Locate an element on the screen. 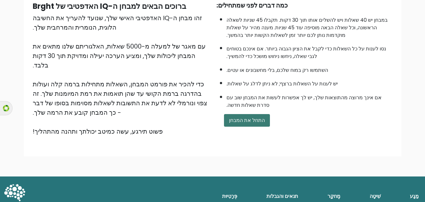 This screenshot has height=202, width=425. font: כדי להכיר את פורמט המבחן, השאלות מתחילות ברמה קלה ועולות בהדרגה ברמת הקושי עד שהן תואמות את רמת ה... is located at coordinates (120, 98).